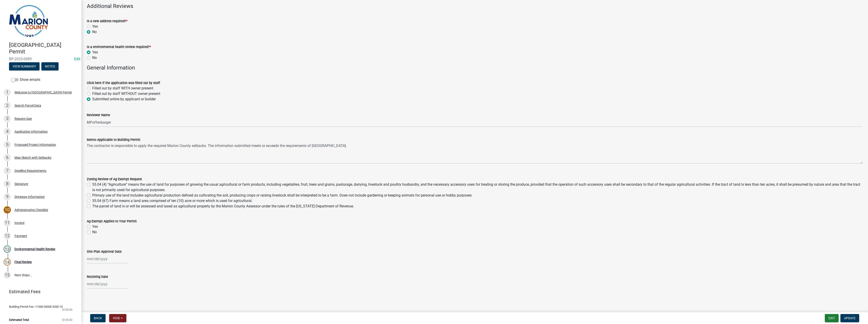 The width and height of the screenshot is (868, 324). I want to click on div: 11, so click(7, 223).